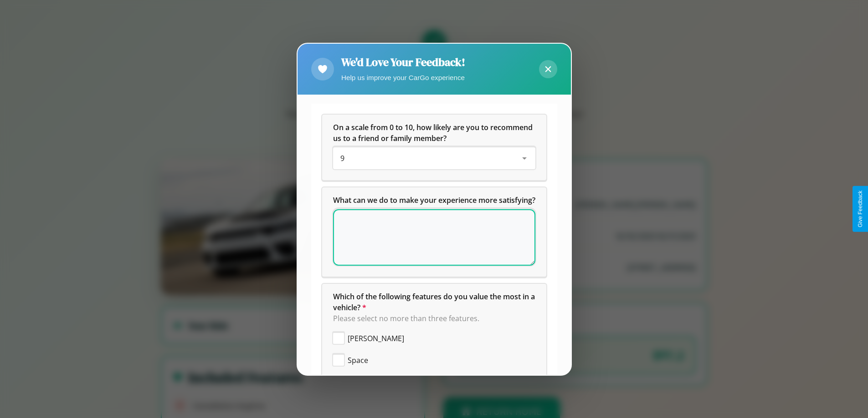 The image size is (868, 418). What do you see at coordinates (435, 302) in the screenshot?
I see `span: Which of the following features do you value the most in a vehicle?` at bounding box center [435, 302].